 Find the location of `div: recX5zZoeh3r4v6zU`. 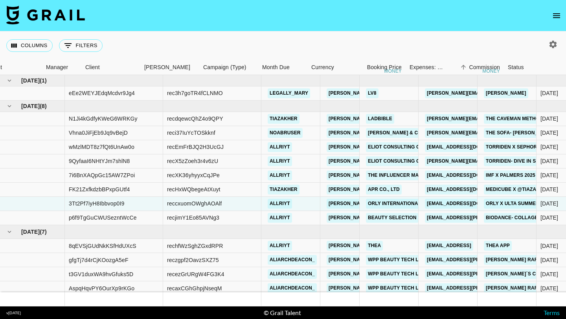

div: recX5zZoeh3r4v6zU is located at coordinates (193, 161).